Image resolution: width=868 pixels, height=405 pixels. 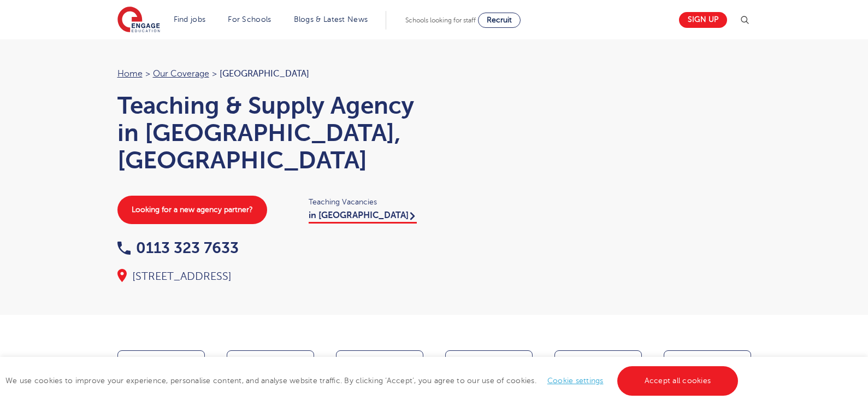 What do you see at coordinates (130, 74) in the screenshot?
I see `a: Home` at bounding box center [130, 74].